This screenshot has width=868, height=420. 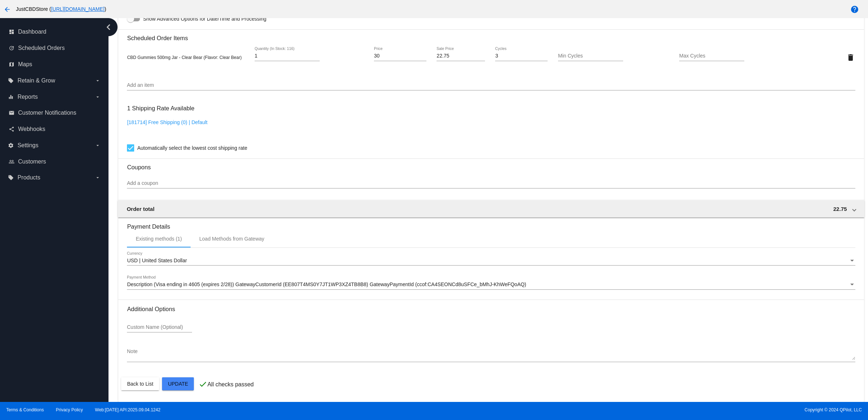 I want to click on p: All checks passed, so click(x=230, y=384).